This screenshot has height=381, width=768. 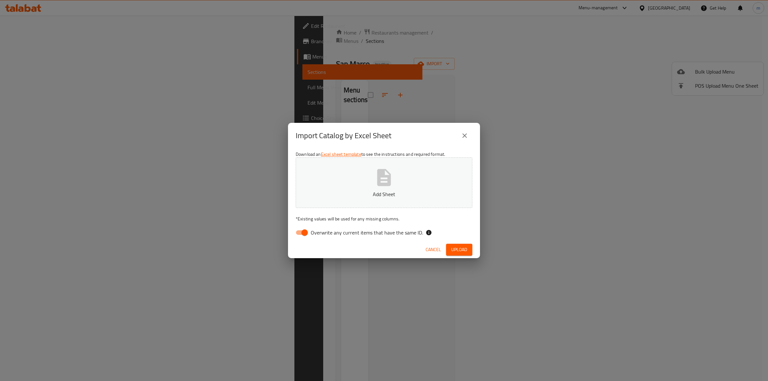 I want to click on span: Upload, so click(x=459, y=249).